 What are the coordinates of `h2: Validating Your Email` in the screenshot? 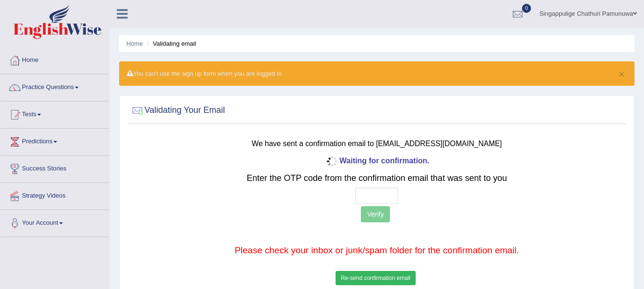 It's located at (177, 110).